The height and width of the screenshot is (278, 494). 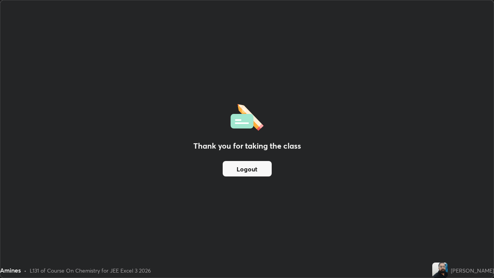 What do you see at coordinates (247, 116) in the screenshot?
I see `img: offlineFeedback.1438e8b3.svg` at bounding box center [247, 116].